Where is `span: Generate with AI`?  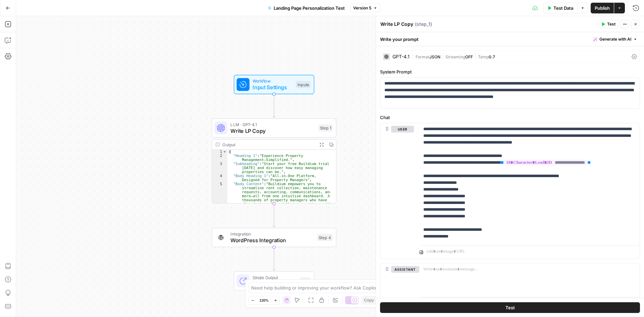
span: Generate with AI is located at coordinates (615, 40).